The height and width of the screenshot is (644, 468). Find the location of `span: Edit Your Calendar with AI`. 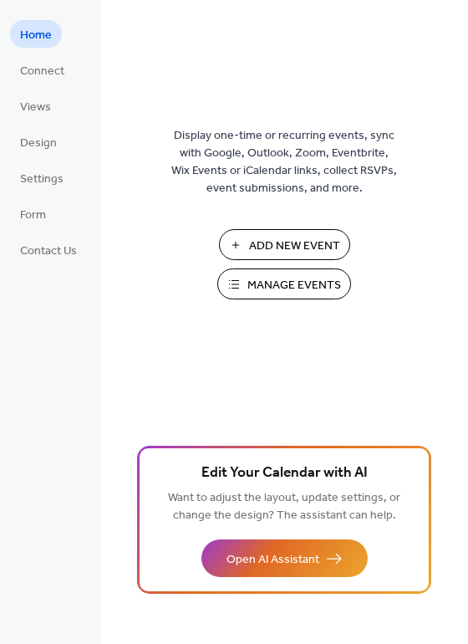

span: Edit Your Calendar with AI is located at coordinates (284, 473).